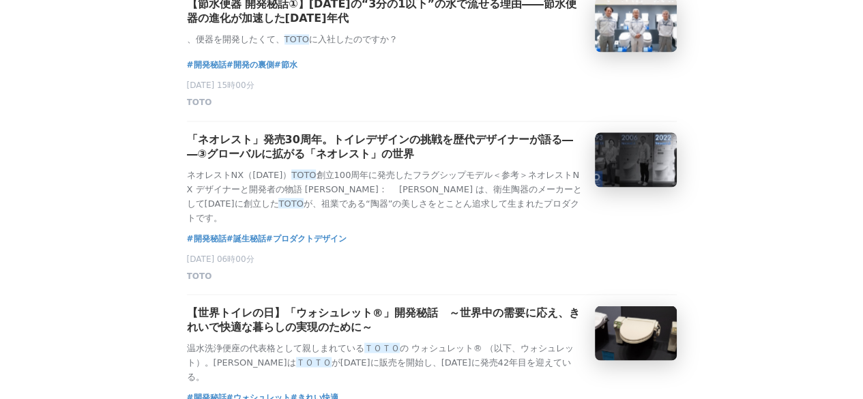 The height and width of the screenshot is (399, 863). I want to click on a: #開発の裏側, so click(250, 65).